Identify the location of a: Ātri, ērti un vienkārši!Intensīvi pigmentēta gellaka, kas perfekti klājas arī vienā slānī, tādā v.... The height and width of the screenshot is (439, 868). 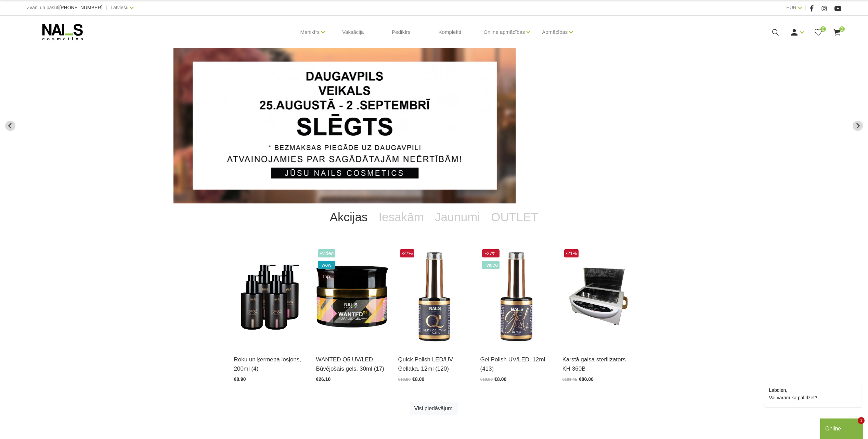
(434, 297).